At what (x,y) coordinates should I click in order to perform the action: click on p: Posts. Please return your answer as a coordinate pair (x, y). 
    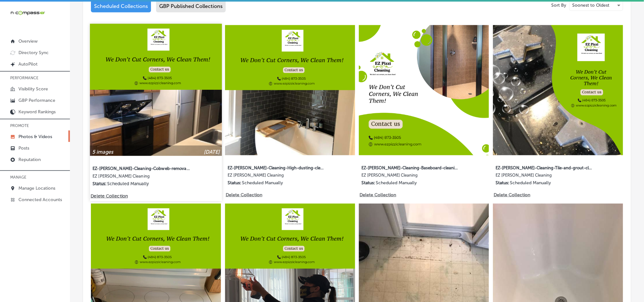
    Looking at the image, I should click on (24, 148).